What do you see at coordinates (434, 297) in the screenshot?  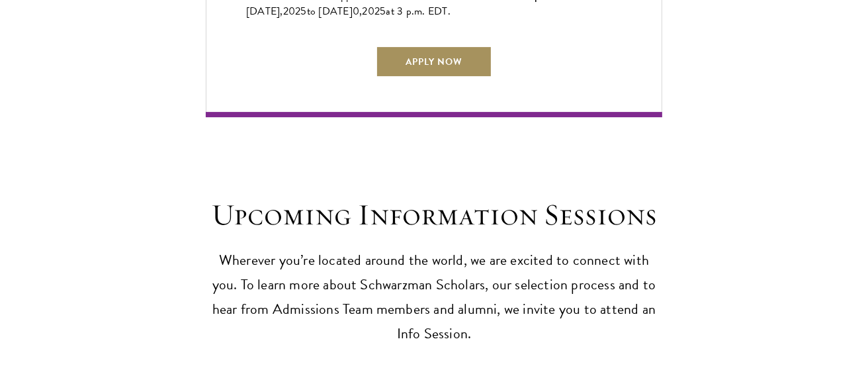 I see `p: Wherever you’re located around the world, we are excited to connect with you. To learn more about...` at bounding box center [434, 297].